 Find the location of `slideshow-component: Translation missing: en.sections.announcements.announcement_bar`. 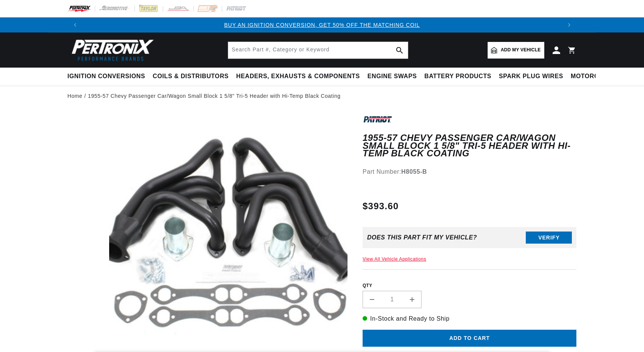

slideshow-component: Translation missing: en.sections.announcements.announcement_bar is located at coordinates (322, 25).